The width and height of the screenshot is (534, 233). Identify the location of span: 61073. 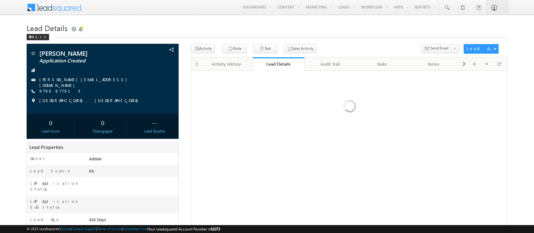
(215, 229).